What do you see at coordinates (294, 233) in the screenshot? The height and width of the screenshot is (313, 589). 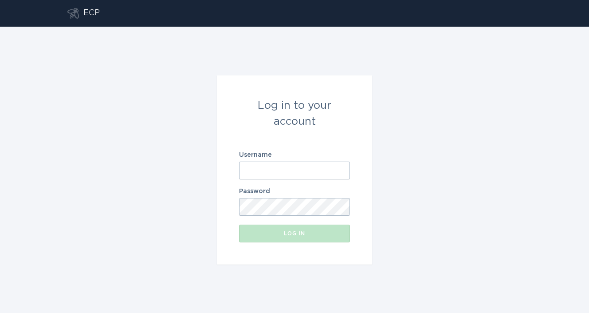 I see `button: Log in` at bounding box center [294, 233].